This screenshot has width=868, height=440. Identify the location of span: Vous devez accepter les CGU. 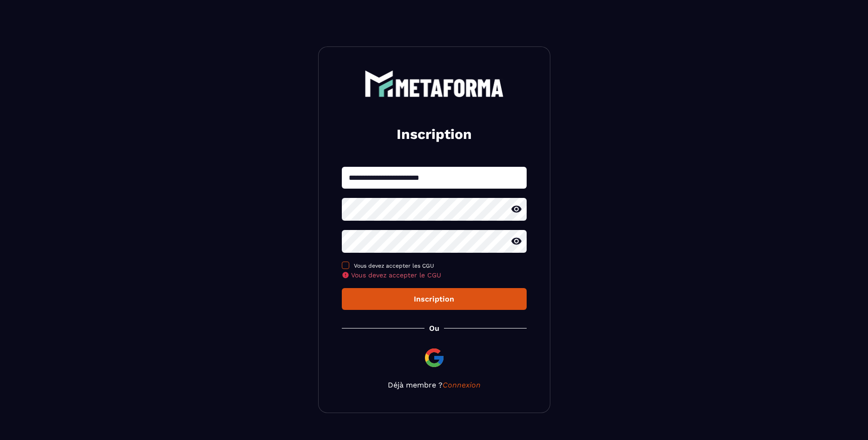
(394, 266).